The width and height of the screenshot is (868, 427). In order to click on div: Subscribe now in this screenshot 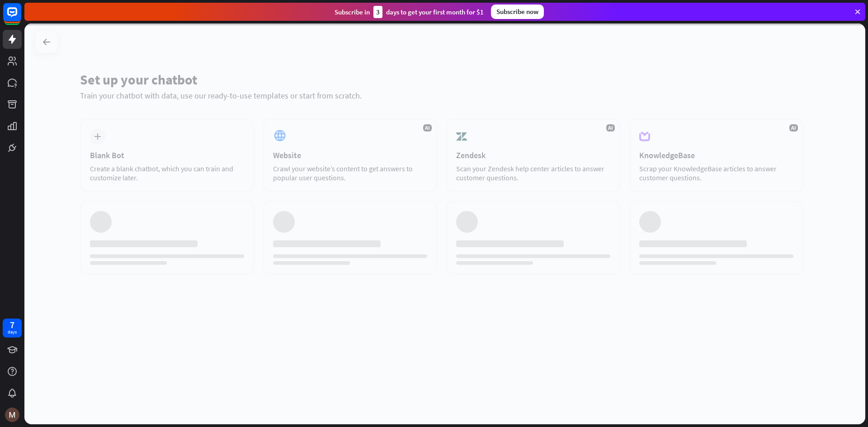, I will do `click(517, 12)`.